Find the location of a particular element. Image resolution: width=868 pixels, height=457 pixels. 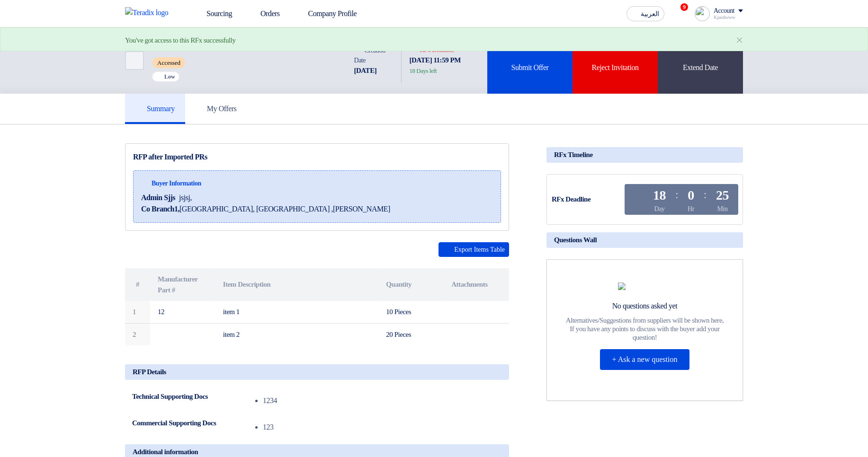

button: العربية is located at coordinates (646, 14).